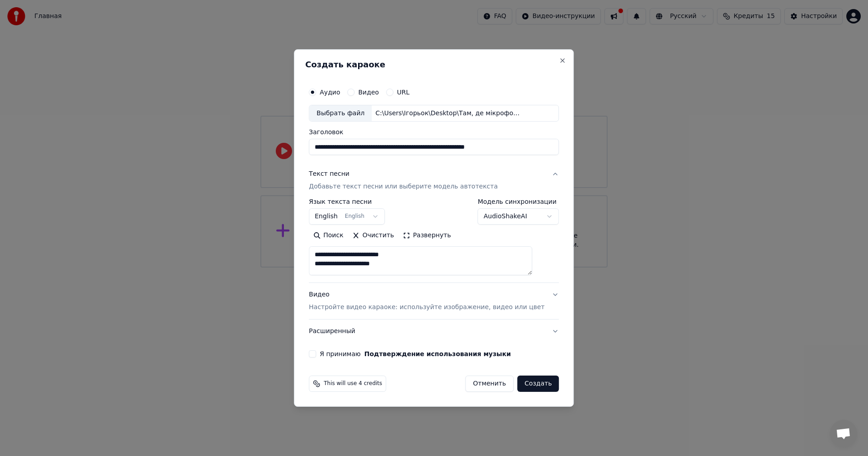  What do you see at coordinates (433, 133) in the screenshot?
I see `label: Заголовок` at bounding box center [433, 133].